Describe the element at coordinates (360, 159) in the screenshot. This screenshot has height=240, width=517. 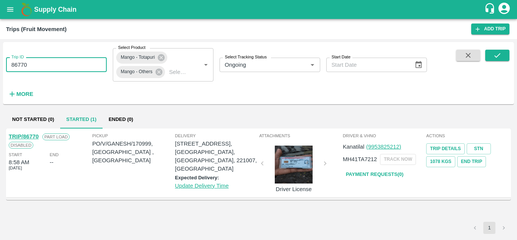
I see `p: MH41TA7212` at that location.